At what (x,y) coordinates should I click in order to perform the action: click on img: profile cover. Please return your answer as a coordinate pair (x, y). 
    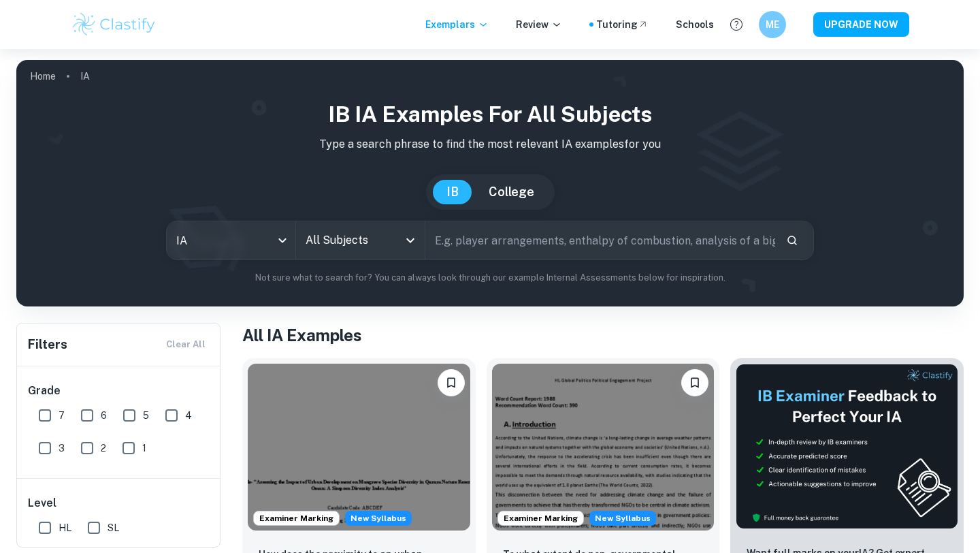
    Looking at the image, I should click on (490, 183).